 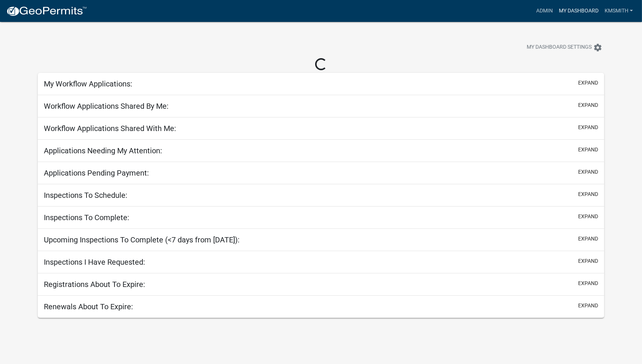 I want to click on h5: Workflow Applications Shared With Me:, so click(x=110, y=128).